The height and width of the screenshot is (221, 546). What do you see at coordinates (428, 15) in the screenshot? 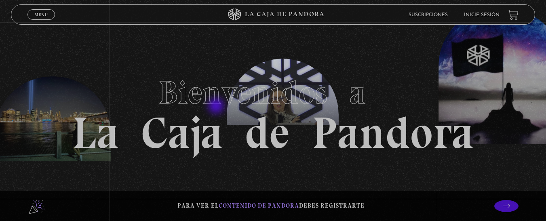
I see `a: Suscripciones` at bounding box center [428, 15].